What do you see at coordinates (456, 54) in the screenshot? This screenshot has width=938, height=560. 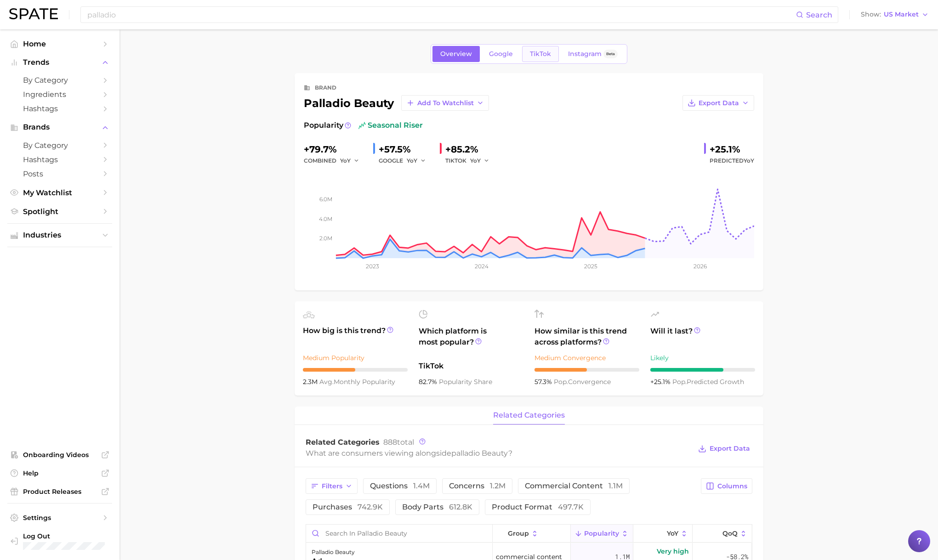 I see `a: Overview` at bounding box center [456, 54].